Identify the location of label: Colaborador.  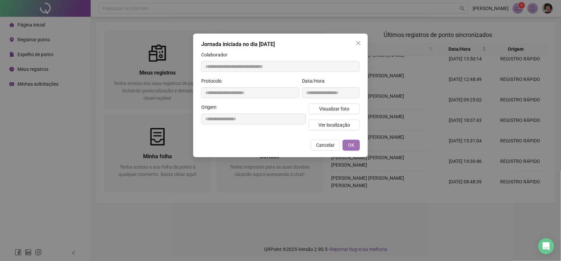
(216, 55).